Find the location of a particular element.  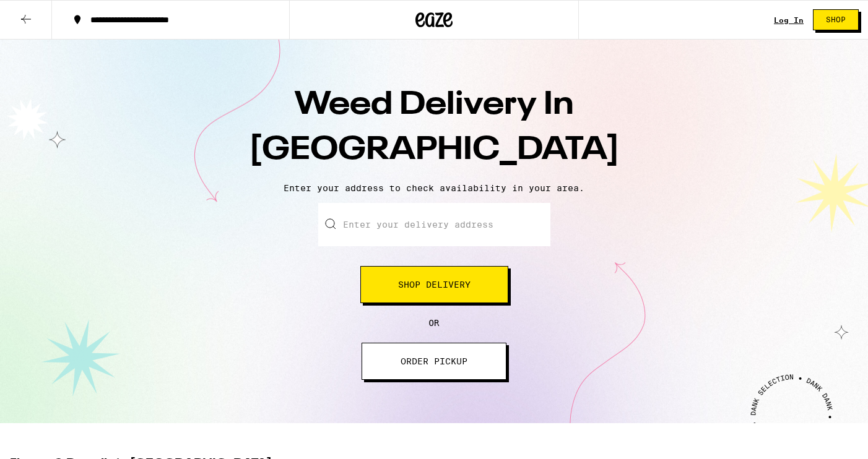

span: Shop is located at coordinates (836, 20).